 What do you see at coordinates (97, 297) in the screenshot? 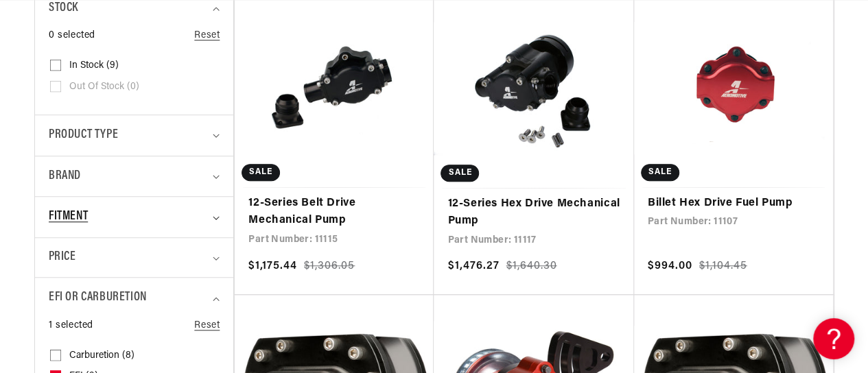
I see `span: EFI or Carburetion` at bounding box center [97, 297].